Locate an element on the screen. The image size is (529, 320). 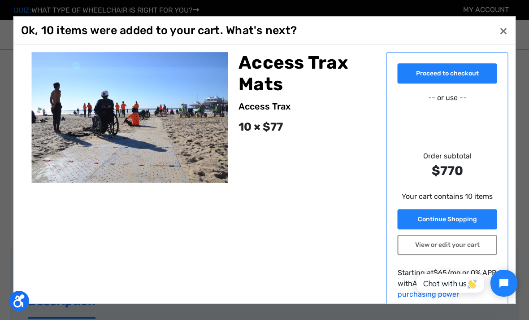
div: 10 × $77 is located at coordinates (307, 127).